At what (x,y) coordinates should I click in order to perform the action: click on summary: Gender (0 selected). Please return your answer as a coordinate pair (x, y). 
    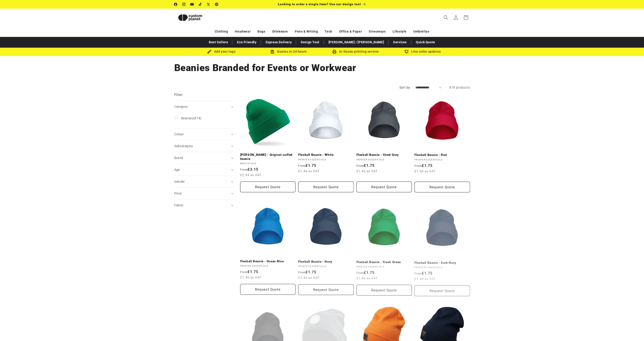
    Looking at the image, I should click on (204, 182).